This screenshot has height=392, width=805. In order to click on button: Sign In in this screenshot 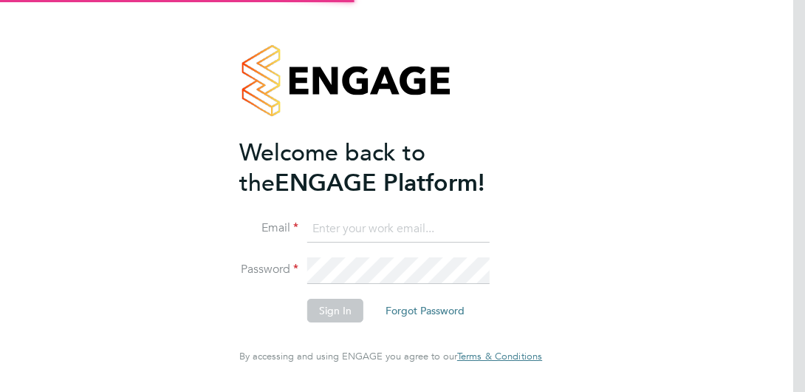, I will do `click(335, 310)`.